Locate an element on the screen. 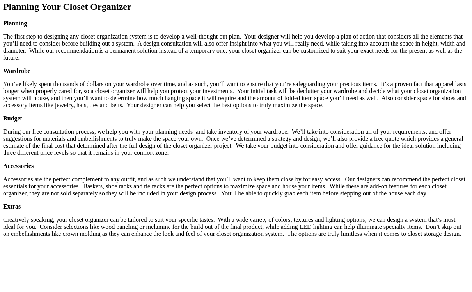 The width and height of the screenshot is (472, 292). strong: Accessories is located at coordinates (18, 166).